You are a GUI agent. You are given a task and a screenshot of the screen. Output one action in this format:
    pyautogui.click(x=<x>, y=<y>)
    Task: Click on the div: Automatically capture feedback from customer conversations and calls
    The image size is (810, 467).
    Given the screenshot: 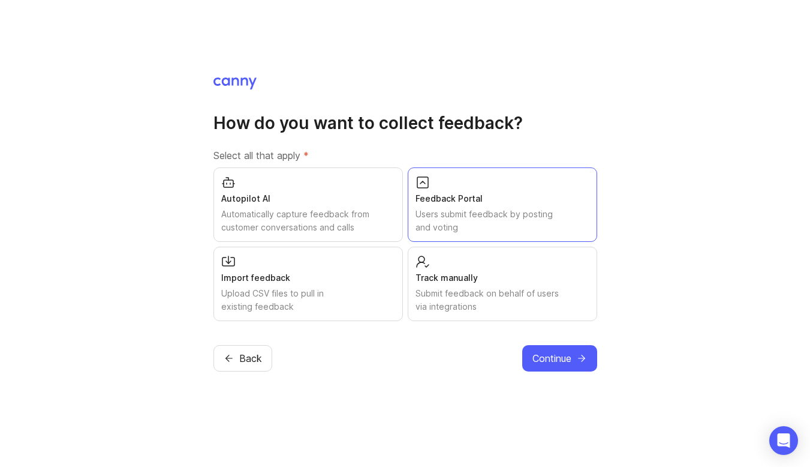 What is the action you would take?
    pyautogui.click(x=308, y=221)
    